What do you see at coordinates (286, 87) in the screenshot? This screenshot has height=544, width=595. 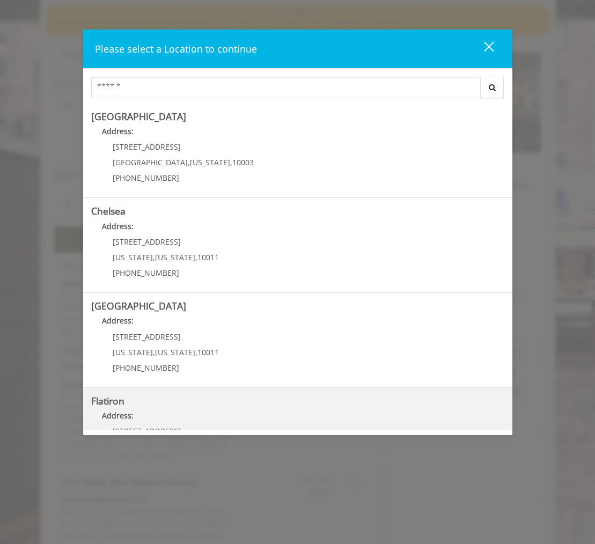 I see `input: Search Center` at bounding box center [286, 87].